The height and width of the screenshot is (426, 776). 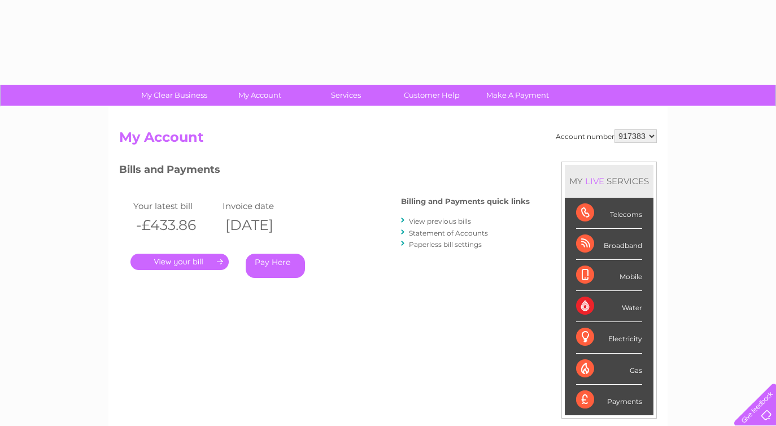 What do you see at coordinates (608, 337) in the screenshot?
I see `div: Electricity` at bounding box center [608, 337].